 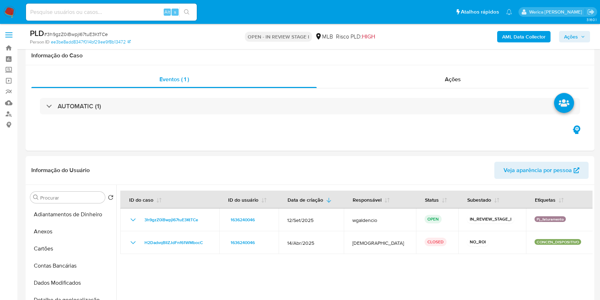 What do you see at coordinates (356, 37) in the screenshot?
I see `span: Risco PLD:` at bounding box center [356, 37].